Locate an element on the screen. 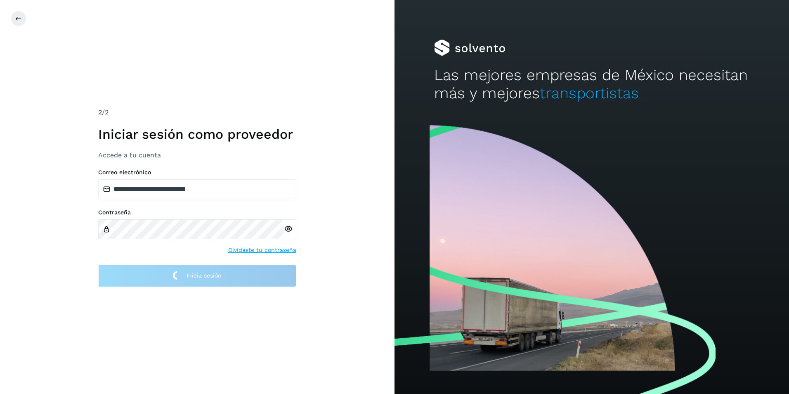 The height and width of the screenshot is (394, 789). h3: Accede a tu cuenta is located at coordinates (197, 155).